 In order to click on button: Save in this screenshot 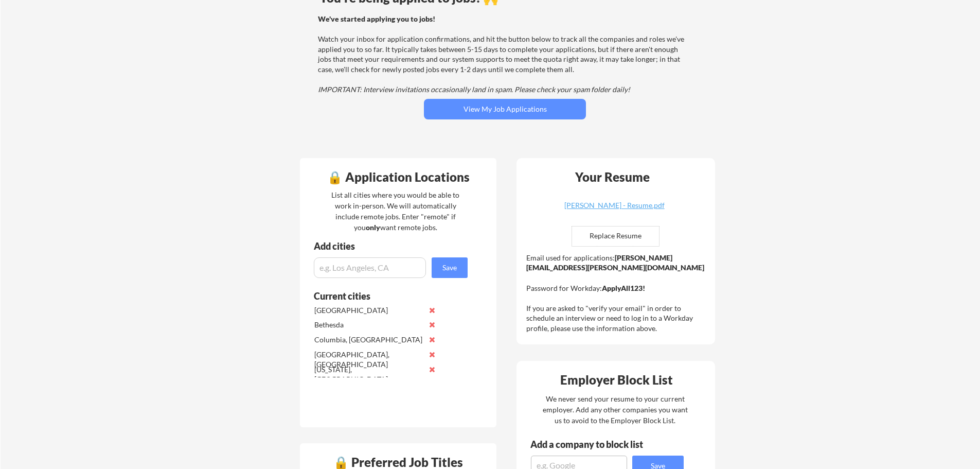, I will do `click(450, 268)`.